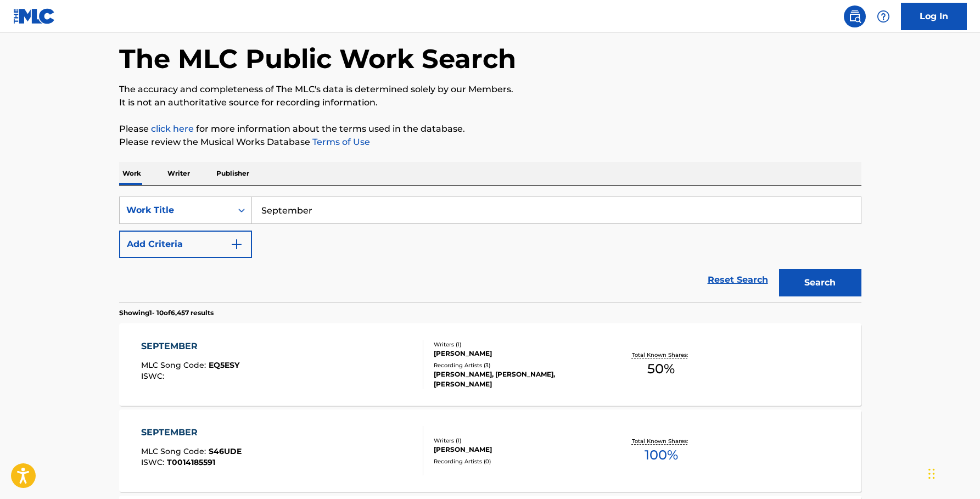 The height and width of the screenshot is (499, 980). I want to click on div: Work Title, so click(176, 211).